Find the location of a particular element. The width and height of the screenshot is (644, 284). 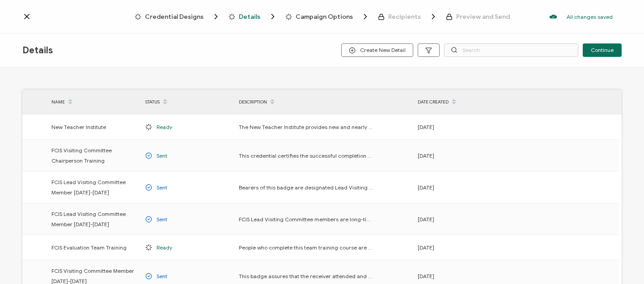

div: DESCRIPTION is located at coordinates (324, 102).